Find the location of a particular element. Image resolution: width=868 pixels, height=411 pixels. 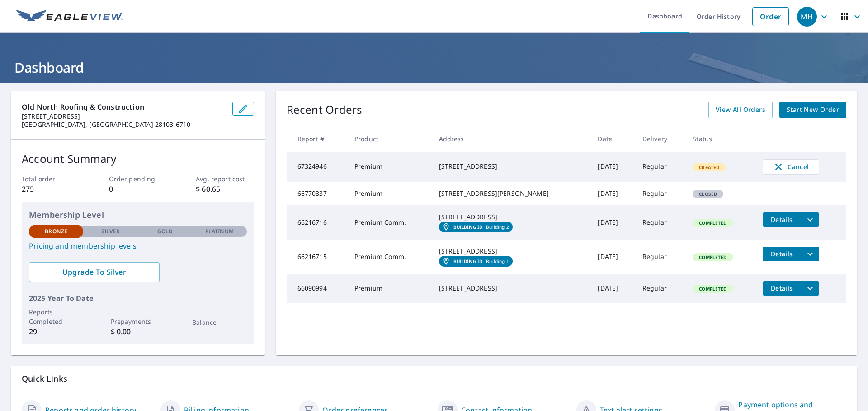

img: EV Logo is located at coordinates (70, 17).